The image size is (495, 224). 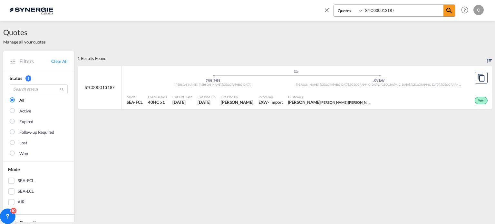 I want to click on input: Enter Quotation Number, so click(x=403, y=10).